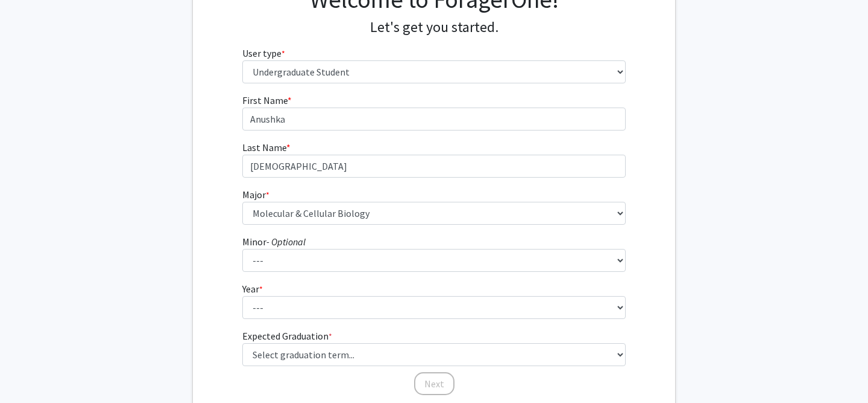 The width and height of the screenshot is (868, 403). I want to click on button: Next, so click(434, 383).